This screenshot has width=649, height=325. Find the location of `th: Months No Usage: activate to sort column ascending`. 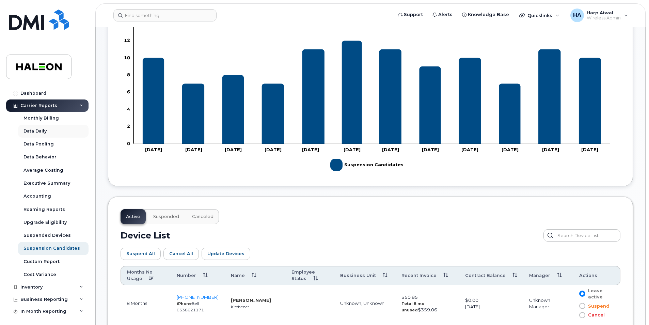

th: Months No Usage: activate to sort column ascending is located at coordinates (145, 276).